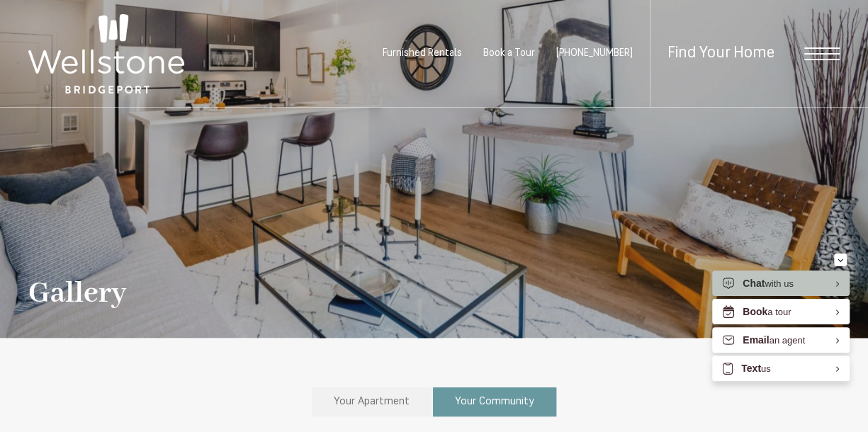  I want to click on h1: Gallery, so click(78, 293).